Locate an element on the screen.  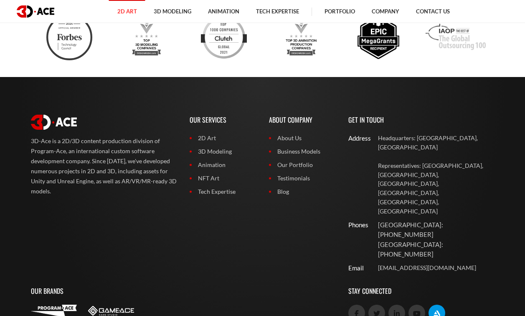
div: Email is located at coordinates (355, 267).